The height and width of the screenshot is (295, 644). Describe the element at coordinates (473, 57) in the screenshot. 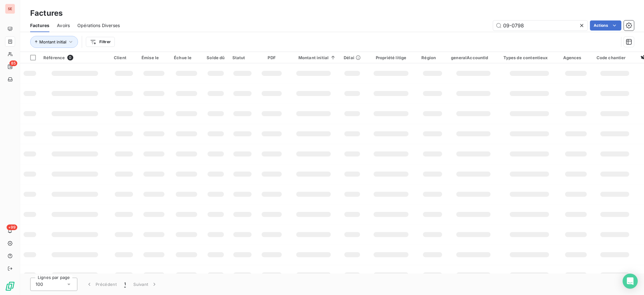

I see `div: generalAccountId` at that location.